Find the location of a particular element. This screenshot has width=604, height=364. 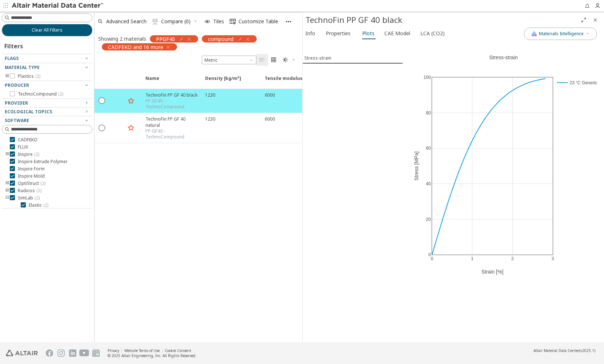

img: Altair Engineering is located at coordinates (22, 354).